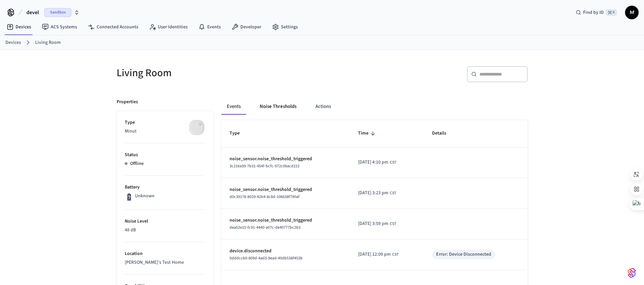 The image size is (644, 285). I want to click on img: Minut Sensor, so click(197, 128).